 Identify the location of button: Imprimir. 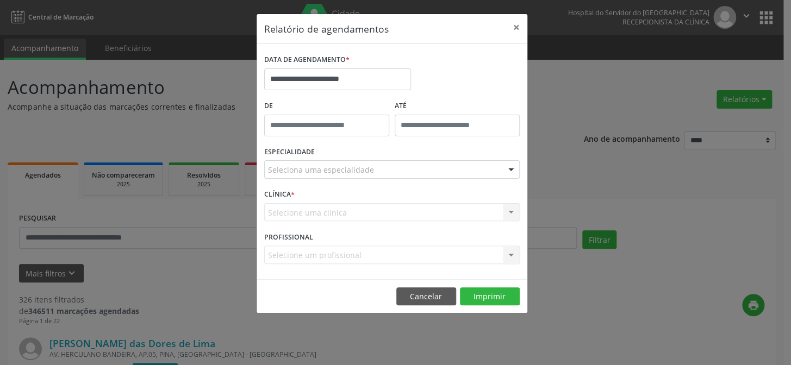
(490, 297).